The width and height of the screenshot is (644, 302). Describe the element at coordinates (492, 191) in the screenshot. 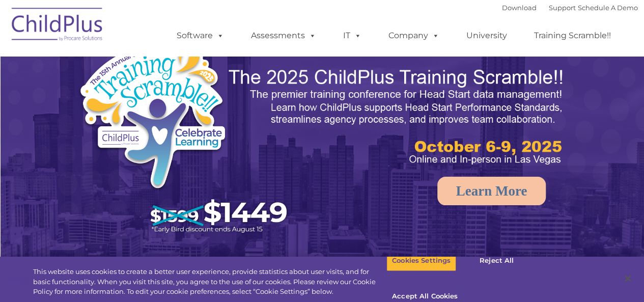

I see `a: Learn More` at that location.